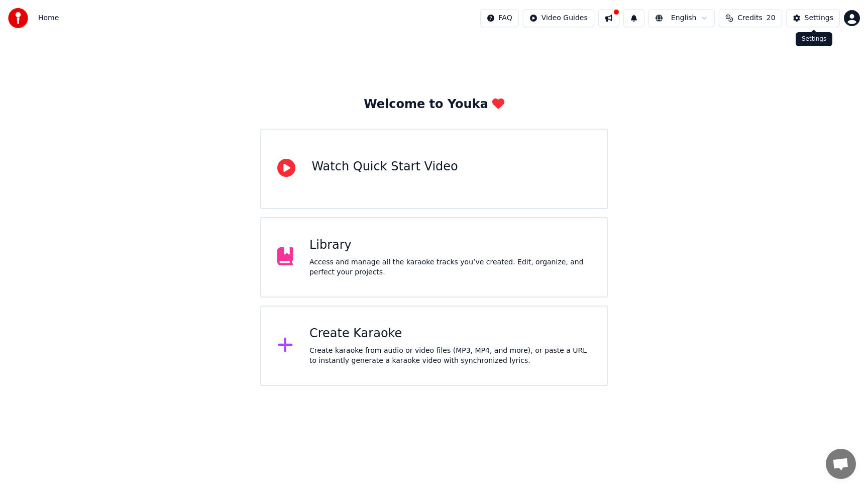 The height and width of the screenshot is (489, 868). What do you see at coordinates (559, 18) in the screenshot?
I see `button: Video Guides` at bounding box center [559, 18].